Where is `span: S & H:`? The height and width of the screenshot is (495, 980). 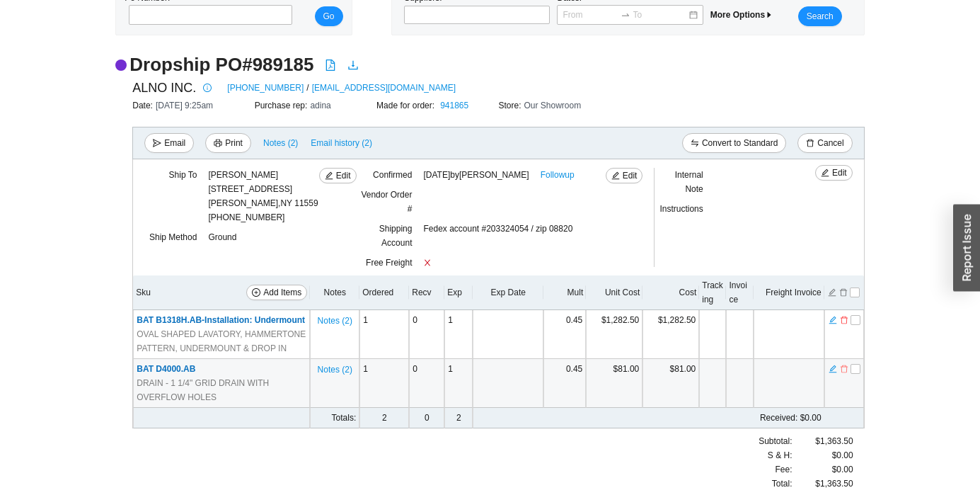 span: S & H: is located at coordinates (780, 456).